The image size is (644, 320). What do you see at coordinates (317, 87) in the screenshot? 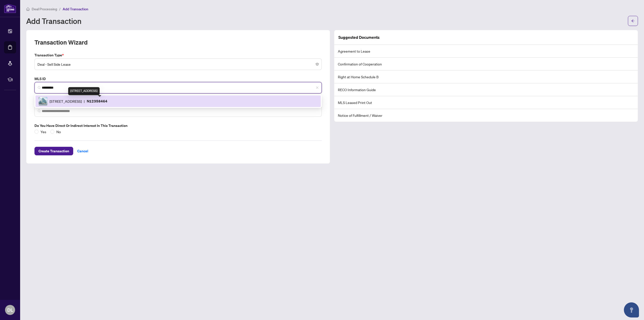
I see `span: close` at bounding box center [317, 87].